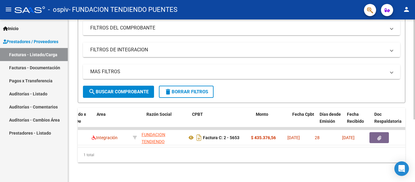 The image size is (415, 182). I want to click on mat-icon: menu, so click(9, 9).